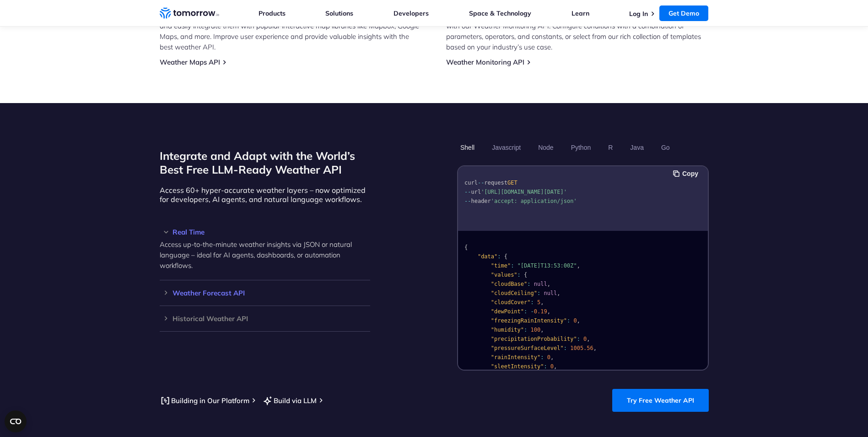  Describe the element at coordinates (687, 173) in the screenshot. I see `button: Copy` at that location.